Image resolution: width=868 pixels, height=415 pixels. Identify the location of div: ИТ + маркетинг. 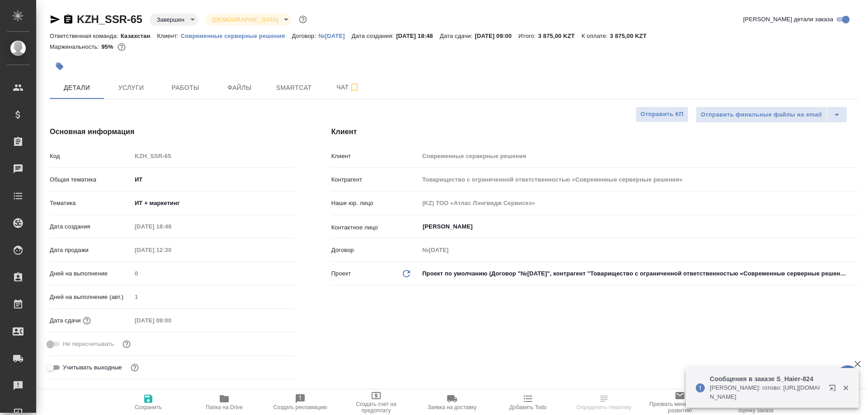
(213, 203).